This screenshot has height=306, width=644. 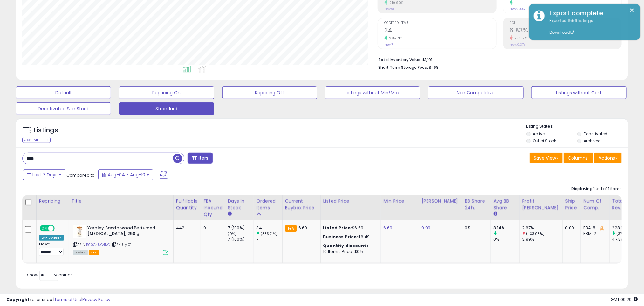 What do you see at coordinates (44, 228) in the screenshot?
I see `span: ON` at bounding box center [44, 228].